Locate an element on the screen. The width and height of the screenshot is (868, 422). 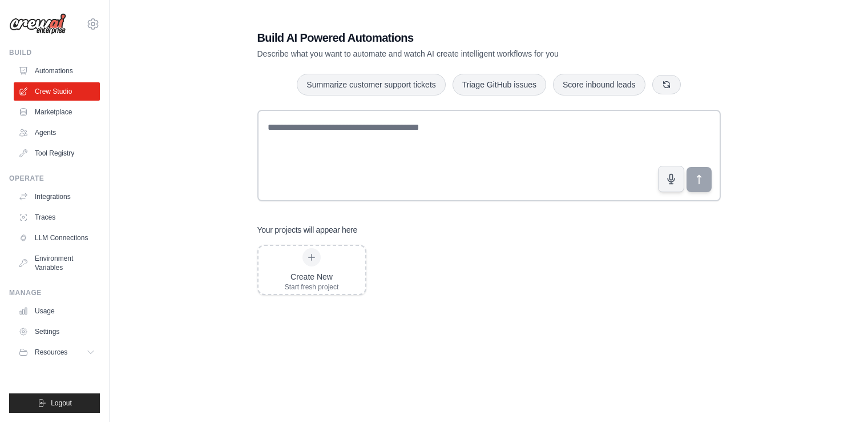
div: Build is located at coordinates (55, 53).